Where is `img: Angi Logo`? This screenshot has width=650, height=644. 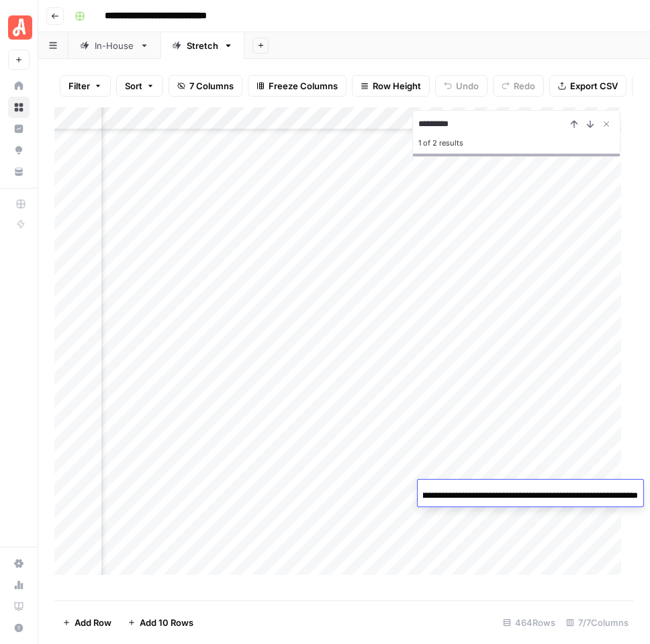 img: Angi Logo is located at coordinates (20, 27).